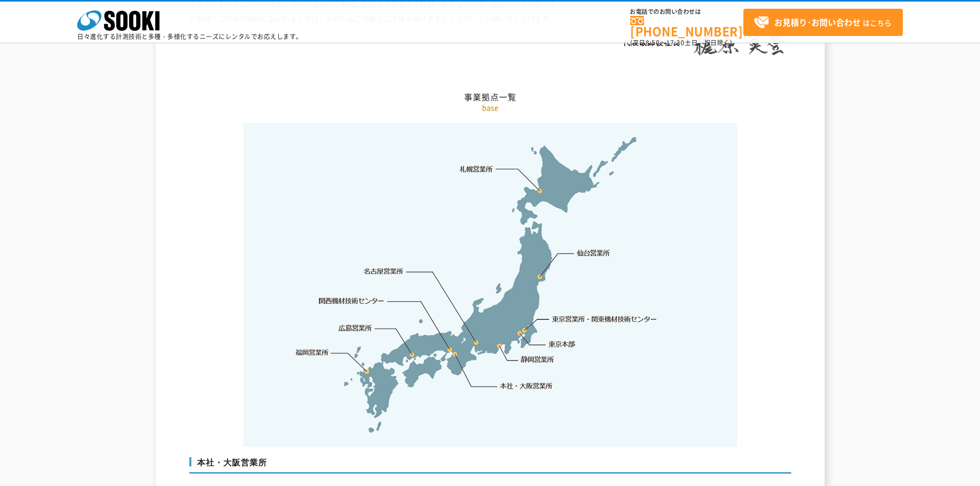 This screenshot has height=486, width=980. I want to click on p: base, so click(490, 107).